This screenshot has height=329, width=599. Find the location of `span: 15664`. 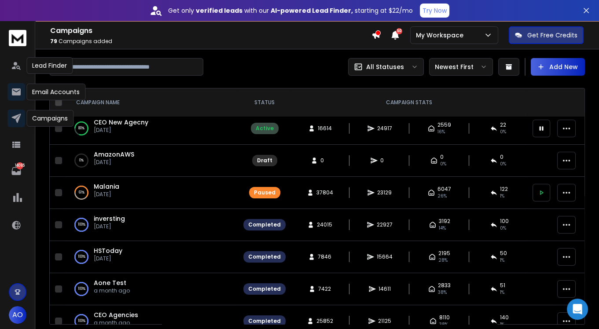

span: 15664 is located at coordinates (385, 257).